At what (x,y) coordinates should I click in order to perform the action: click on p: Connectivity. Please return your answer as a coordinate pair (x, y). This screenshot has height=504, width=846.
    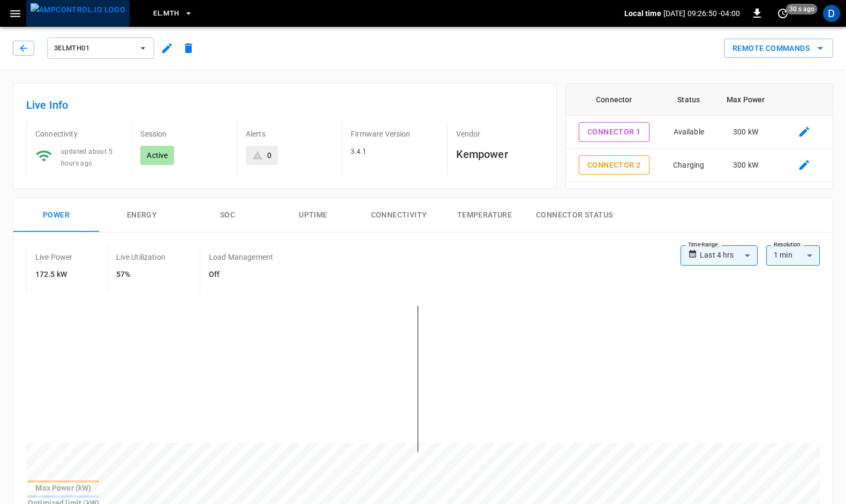
    Looking at the image, I should click on (79, 134).